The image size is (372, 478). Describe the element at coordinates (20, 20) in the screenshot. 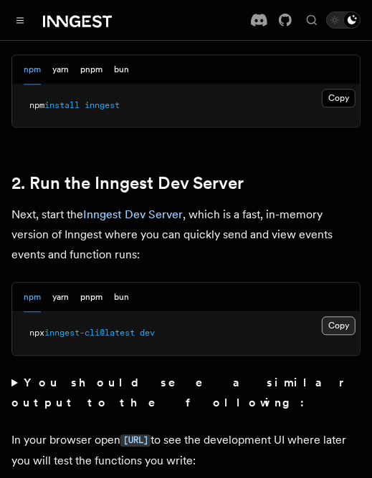

I see `button: Toggle navigation` at that location.